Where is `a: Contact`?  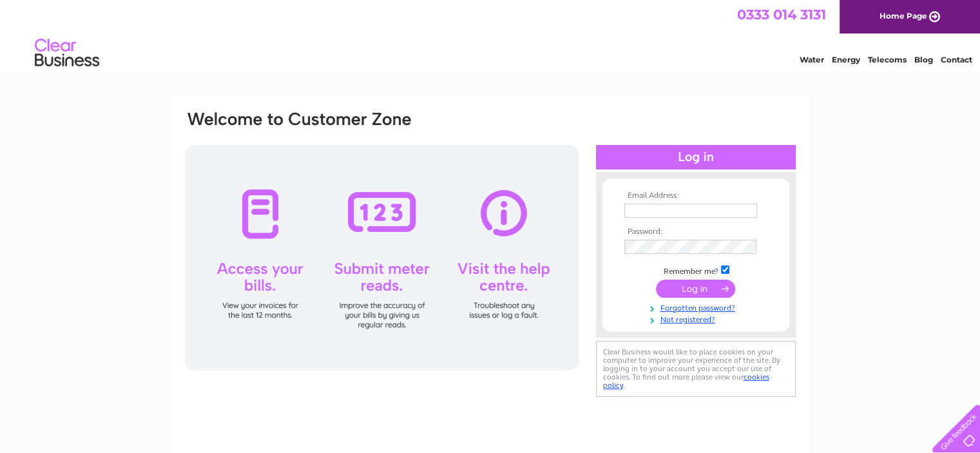
a: Contact is located at coordinates (956, 59).